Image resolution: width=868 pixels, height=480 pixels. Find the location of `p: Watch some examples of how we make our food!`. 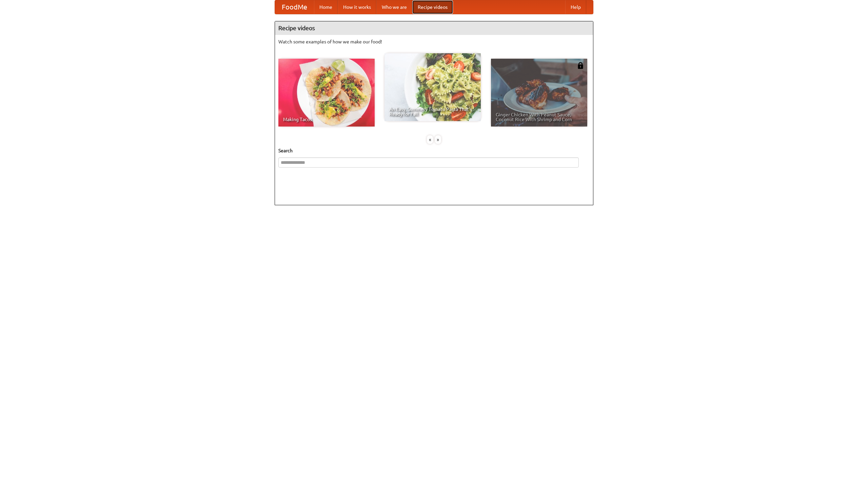

p: Watch some examples of how we make our food! is located at coordinates (434, 42).